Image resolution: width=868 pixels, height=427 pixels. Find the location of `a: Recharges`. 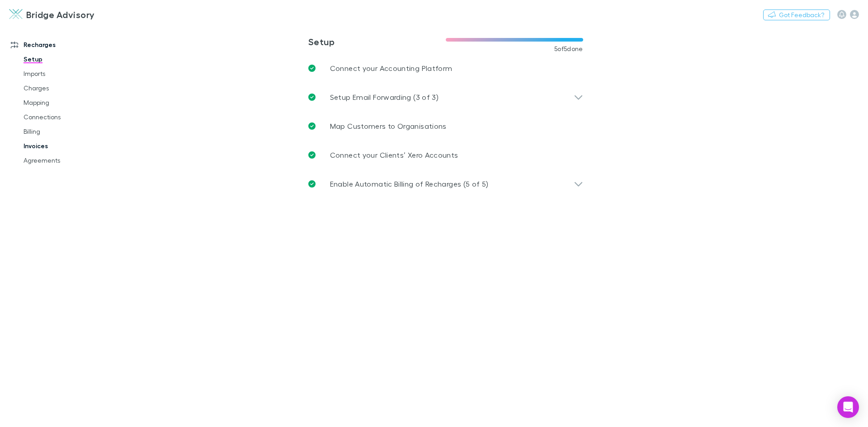

a: Recharges is located at coordinates (62, 45).